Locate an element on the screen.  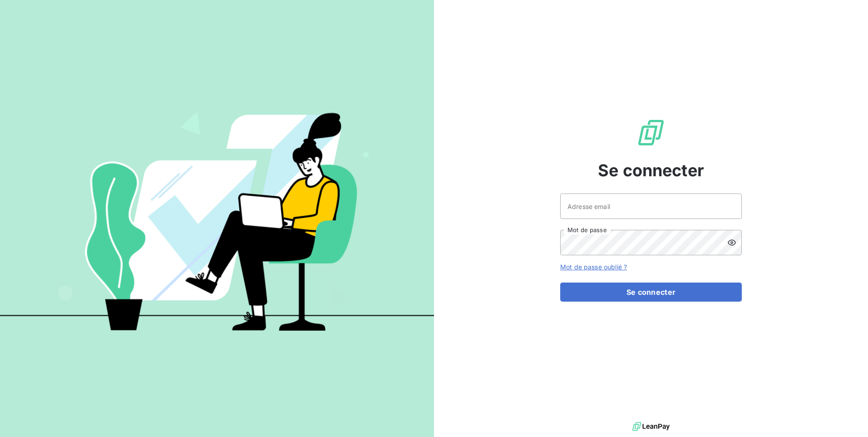
span: Se connecter is located at coordinates (651, 170).